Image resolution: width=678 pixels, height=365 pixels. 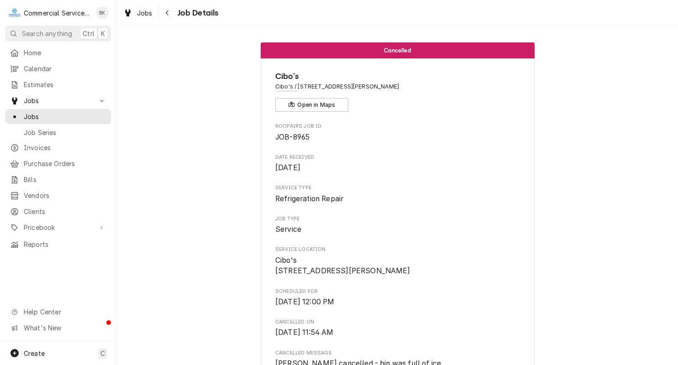 What do you see at coordinates (65, 244) in the screenshot?
I see `span: Reports` at bounding box center [65, 244].